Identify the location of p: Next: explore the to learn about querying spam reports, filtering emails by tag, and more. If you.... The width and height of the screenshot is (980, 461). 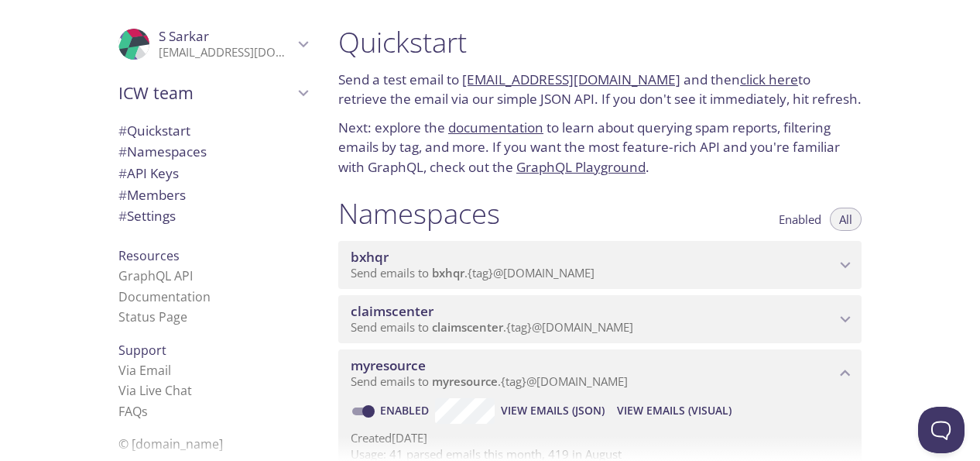
(600, 147).